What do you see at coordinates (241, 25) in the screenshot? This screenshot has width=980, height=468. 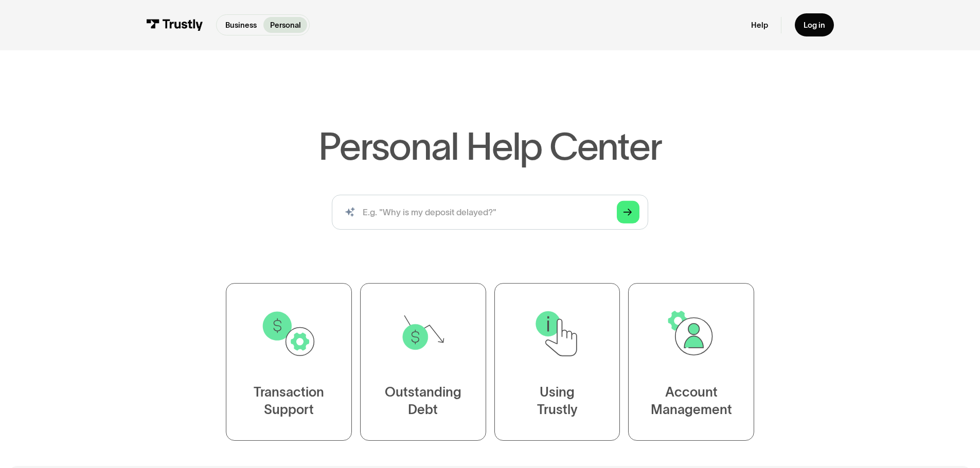 I see `a: Business` at bounding box center [241, 25].